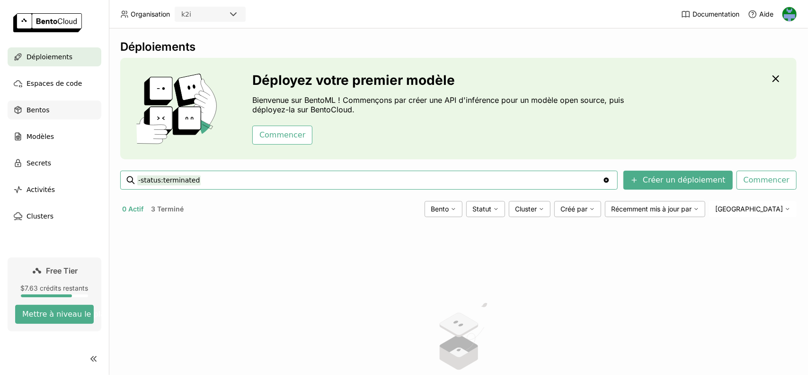 This screenshot has width=808, height=375. Describe the element at coordinates (459, 336) in the screenshot. I see `img: no results` at that location.